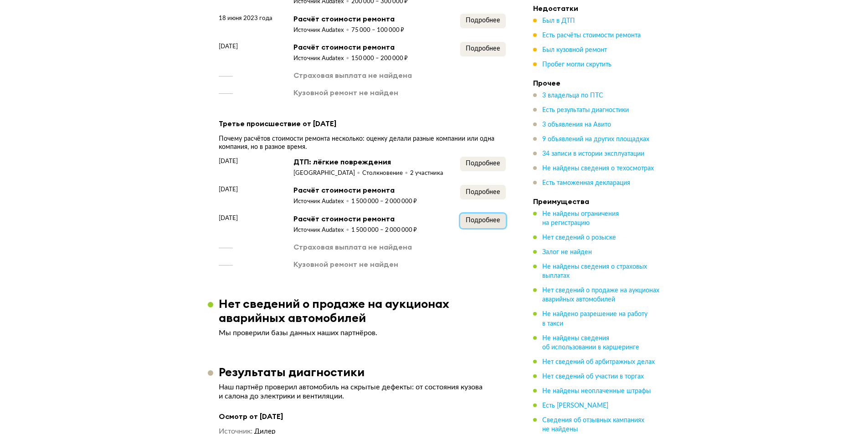  Describe the element at coordinates (363, 333) in the screenshot. I see `p: Мы проверили базы данных наших партнёров.` at that location.